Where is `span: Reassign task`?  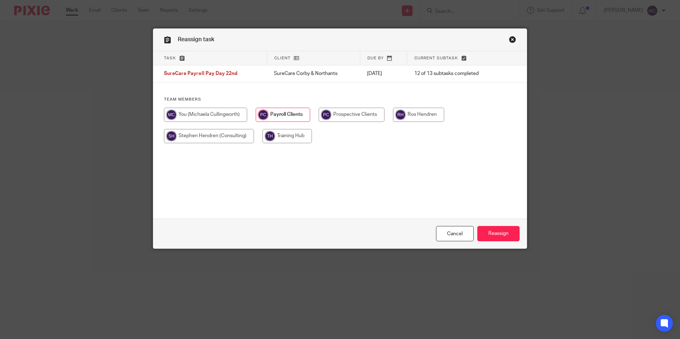 span: Reassign task is located at coordinates (196, 39).